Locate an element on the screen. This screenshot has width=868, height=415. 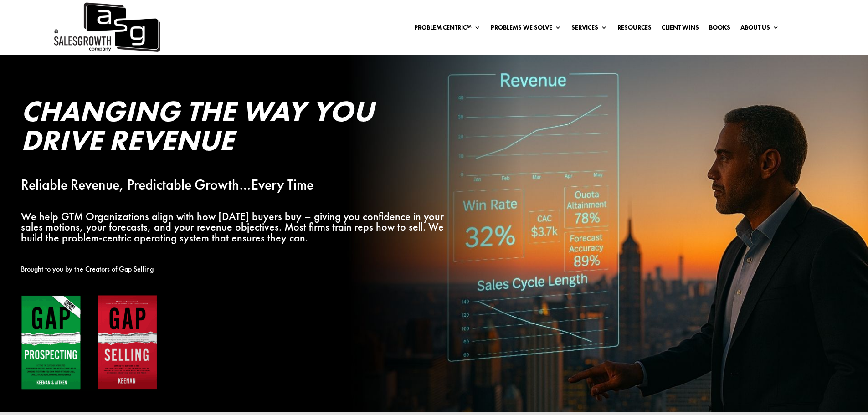
a: Services is located at coordinates (590, 29).